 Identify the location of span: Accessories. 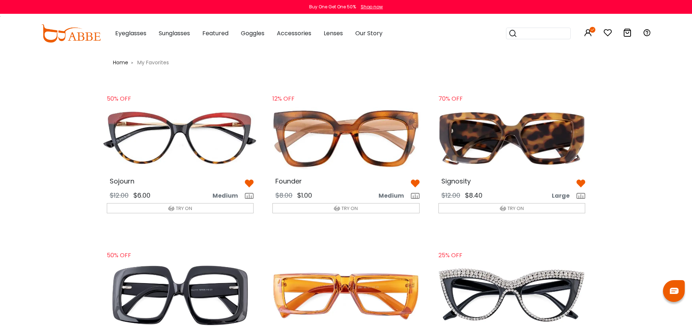
(294, 33).